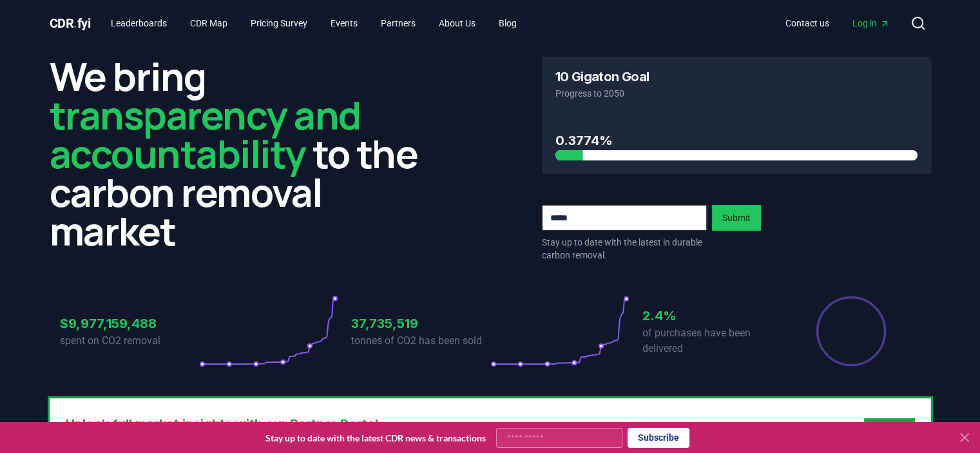  I want to click on p: Progress to 2050, so click(736, 94).